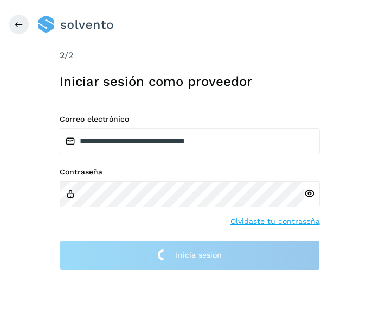 This screenshot has width=379, height=319. Describe the element at coordinates (190, 119) in the screenshot. I see `label: Correo electrónico` at that location.